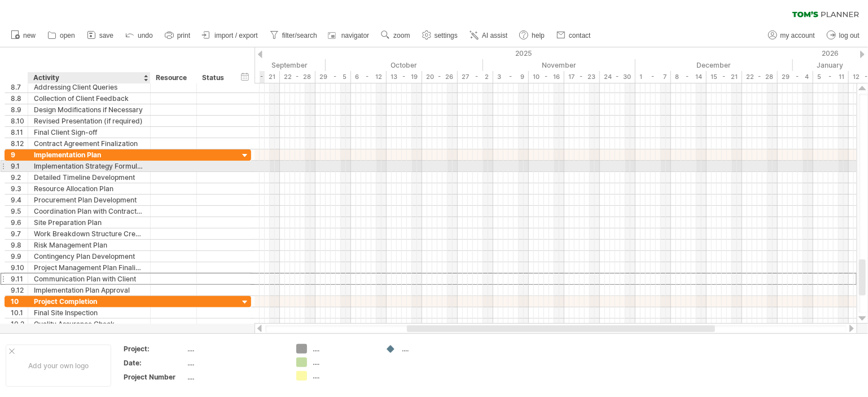 The image size is (868, 397). What do you see at coordinates (154, 348) in the screenshot?
I see `div: Project:` at bounding box center [154, 348].